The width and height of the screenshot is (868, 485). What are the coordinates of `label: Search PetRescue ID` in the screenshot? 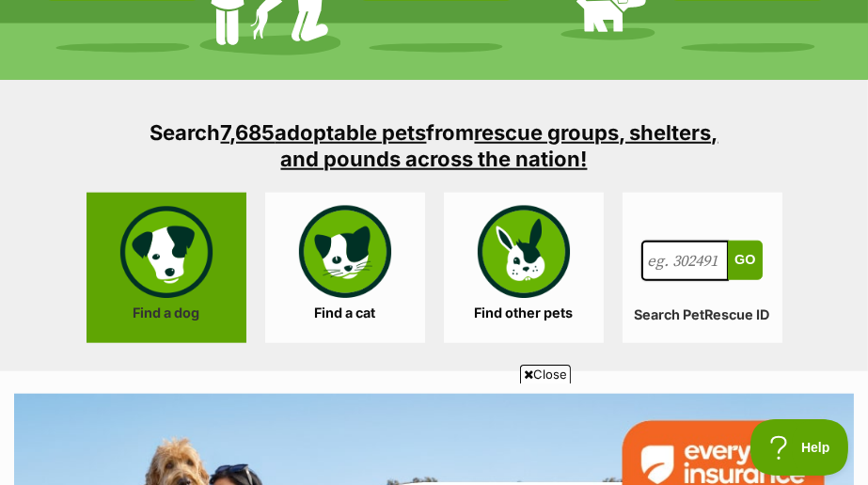 It's located at (702, 315).